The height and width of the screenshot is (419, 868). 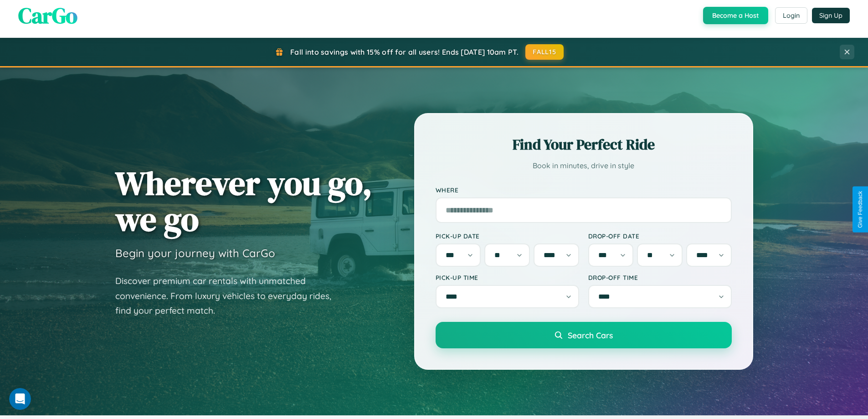 I want to click on button: Become a Host, so click(x=735, y=15).